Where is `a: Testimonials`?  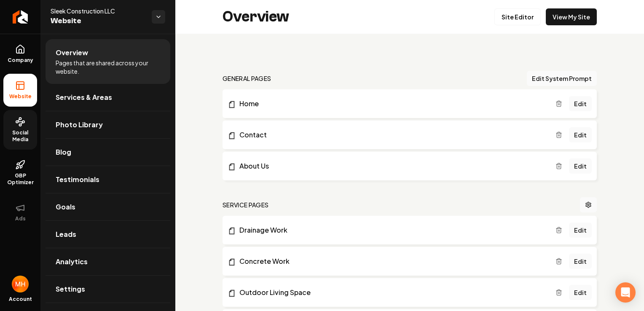 a: Testimonials is located at coordinates (108, 179).